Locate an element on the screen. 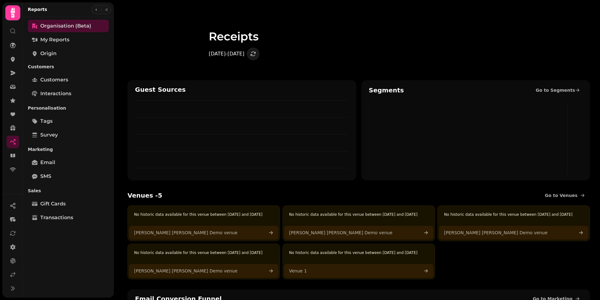  span: Interactions is located at coordinates (56, 93).